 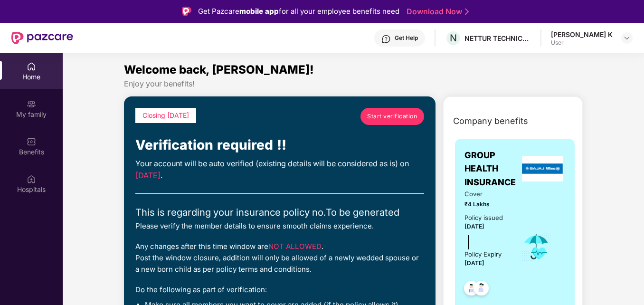 What do you see at coordinates (280, 258) in the screenshot?
I see `div: Any changes after this time window are . Post the window closure, addition will only be allowed o...` at bounding box center [280, 258].